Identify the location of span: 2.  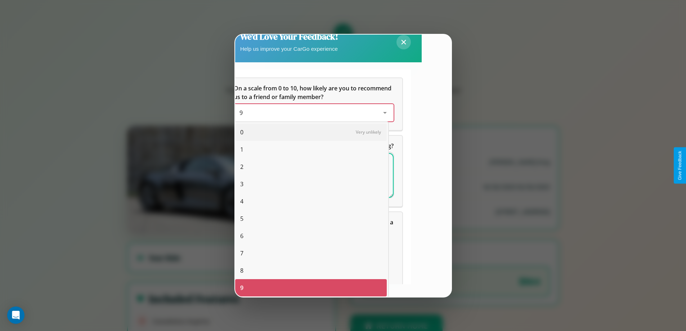
(242, 167).